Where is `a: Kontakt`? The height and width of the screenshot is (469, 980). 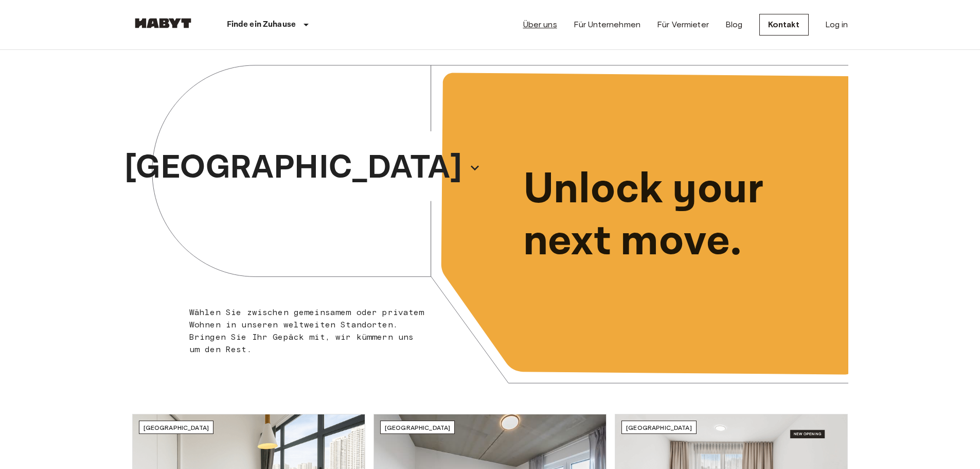 a: Kontakt is located at coordinates (784, 25).